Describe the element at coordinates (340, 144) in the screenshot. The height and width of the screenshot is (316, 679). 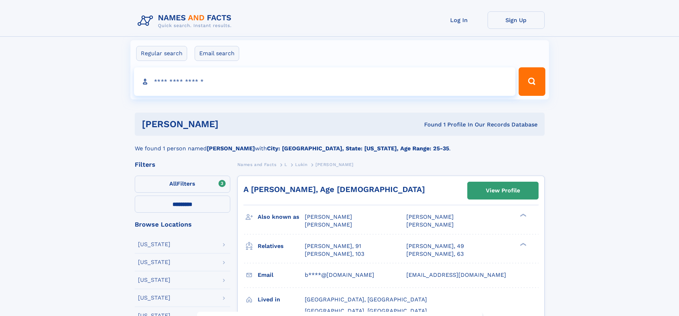
I see `div: We found 1 person named with .` at that location.